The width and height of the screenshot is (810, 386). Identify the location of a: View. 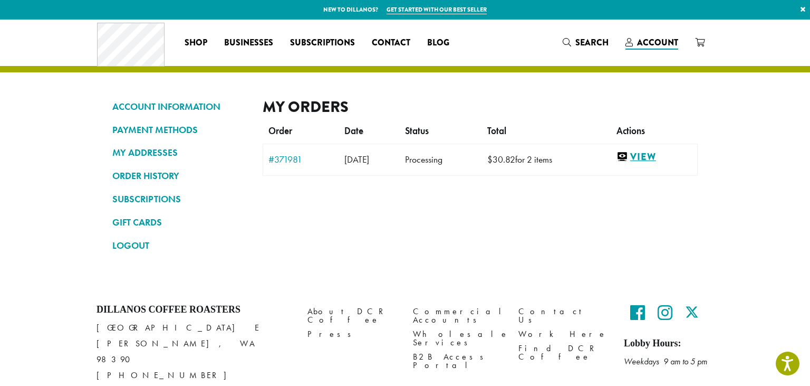
(654, 157).